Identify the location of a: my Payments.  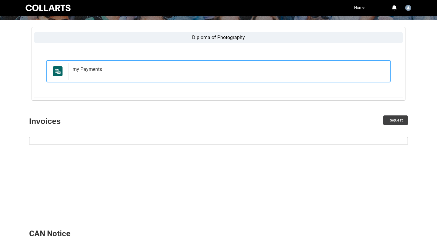
(219, 71).